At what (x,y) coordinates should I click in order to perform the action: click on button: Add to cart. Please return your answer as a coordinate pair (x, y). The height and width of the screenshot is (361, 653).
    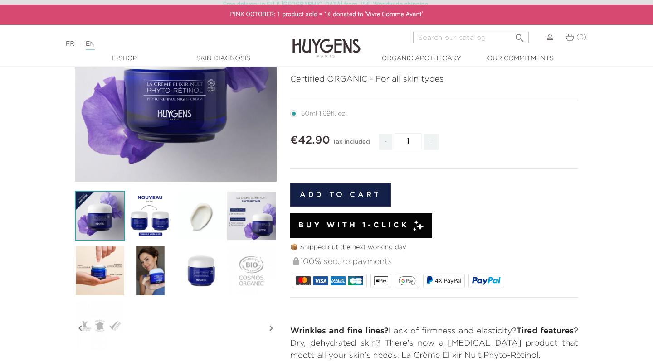
    Looking at the image, I should click on (340, 195).